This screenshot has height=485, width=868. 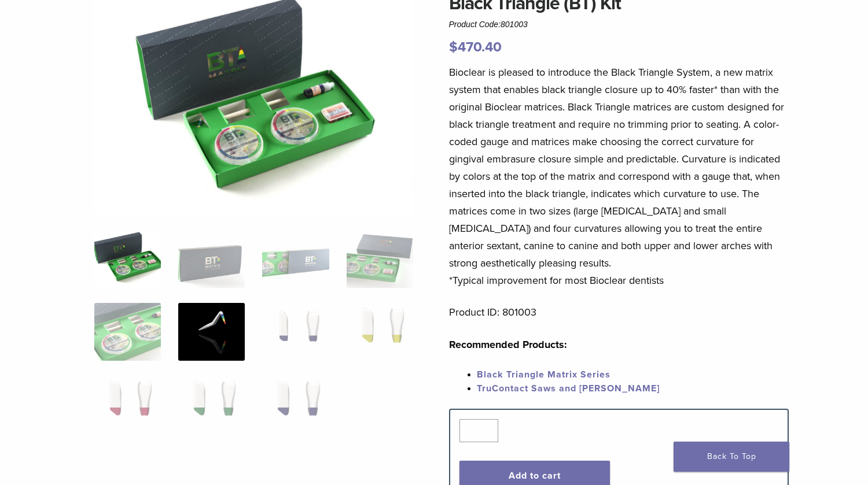 I want to click on p: Bioclear is pleased to introduce the Black Triangle System, a new matrix system that enables blac..., so click(x=619, y=176).